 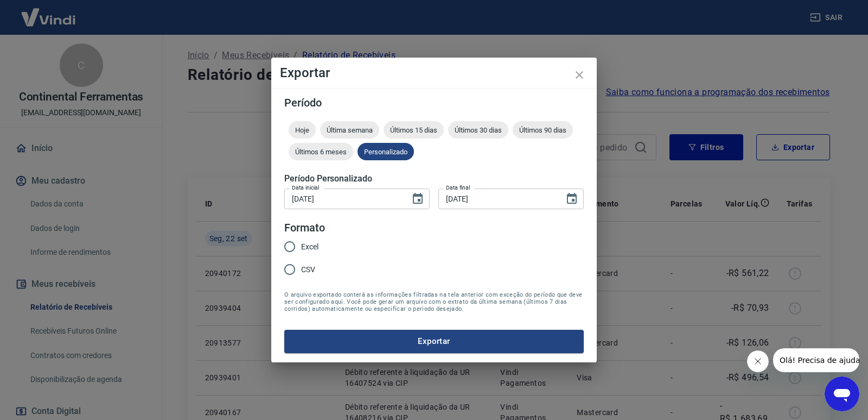 What do you see at coordinates (572, 199) in the screenshot?
I see `button: Choose date, selected date is 22 de set de 2025` at bounding box center [572, 199].